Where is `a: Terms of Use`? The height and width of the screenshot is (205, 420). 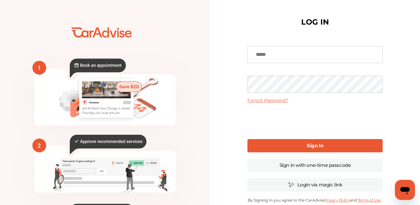
a: Terms of Use is located at coordinates (369, 200).